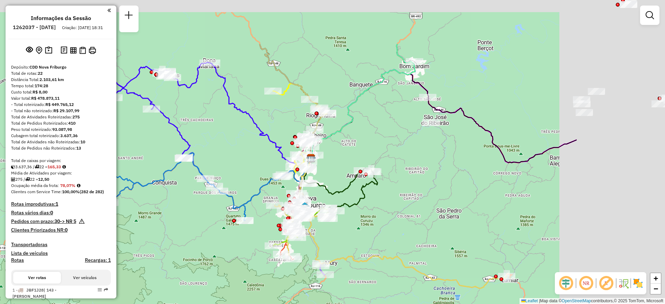  I want to click on strong: 2.103,61 km, so click(52, 79).